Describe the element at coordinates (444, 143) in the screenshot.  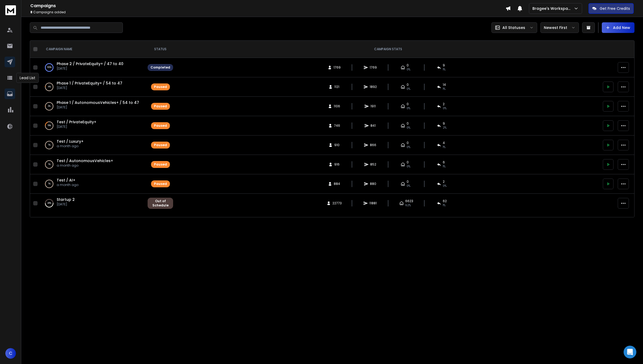
I see `span: 4` at that location.